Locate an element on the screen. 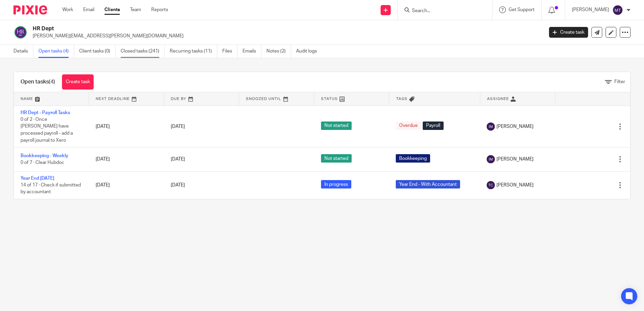 The image size is (644, 311). a: Work is located at coordinates (68, 10).